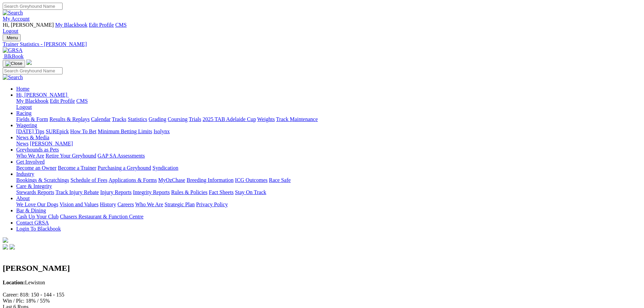 The image size is (644, 308). What do you see at coordinates (125, 131) in the screenshot?
I see `a: Minimum Betting Limits` at bounding box center [125, 131].